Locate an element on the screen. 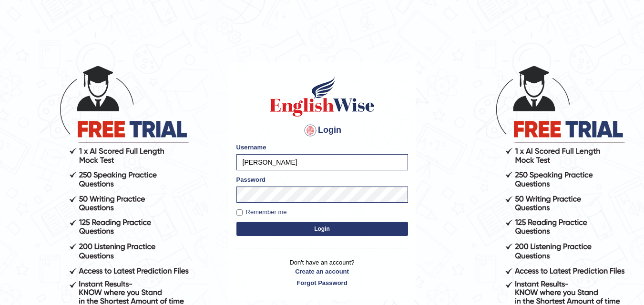 Image resolution: width=644 pixels, height=305 pixels. label: Remember me is located at coordinates (262, 213).